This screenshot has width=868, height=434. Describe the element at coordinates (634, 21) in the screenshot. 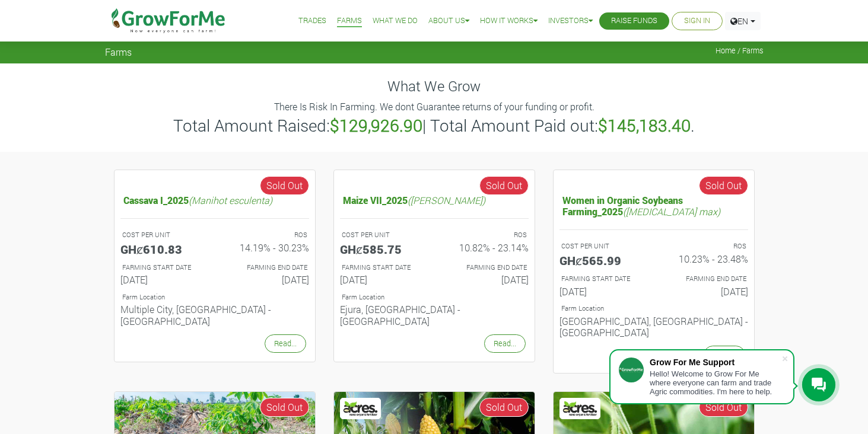

I see `a: Raise Funds` at that location.